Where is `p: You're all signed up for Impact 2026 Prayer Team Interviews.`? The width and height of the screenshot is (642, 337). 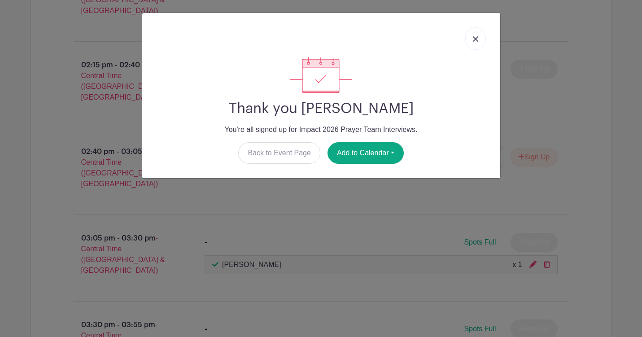
p: You're all signed up for Impact 2026 Prayer Team Interviews. is located at coordinates (321, 130).